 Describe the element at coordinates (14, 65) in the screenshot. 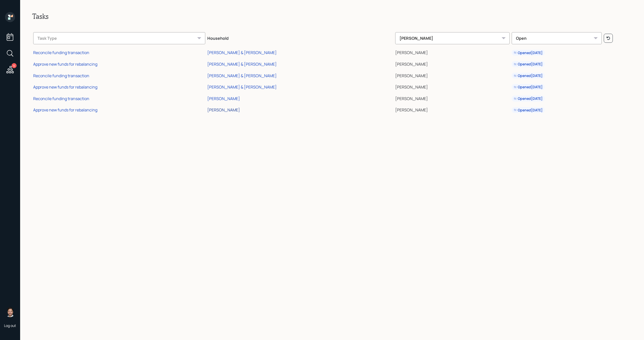

I see `div: 6` at that location.